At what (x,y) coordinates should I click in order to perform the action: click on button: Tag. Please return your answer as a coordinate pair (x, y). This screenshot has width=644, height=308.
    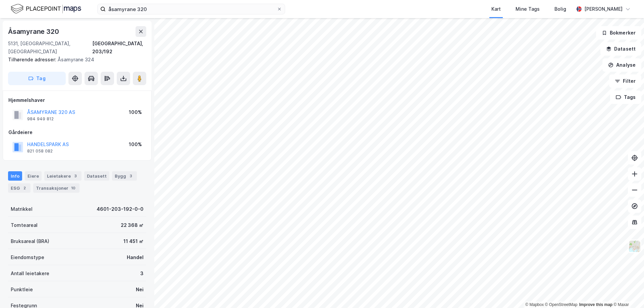
    Looking at the image, I should click on (37, 79).